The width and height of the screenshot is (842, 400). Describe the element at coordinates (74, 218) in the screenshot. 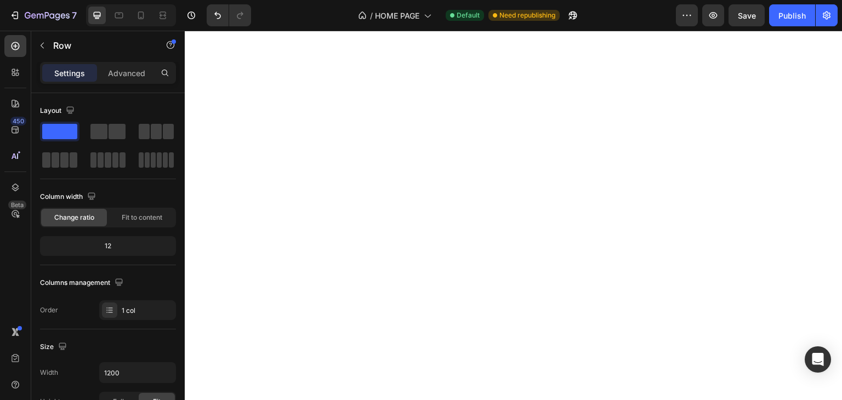

I see `span: Change ratio` at that location.